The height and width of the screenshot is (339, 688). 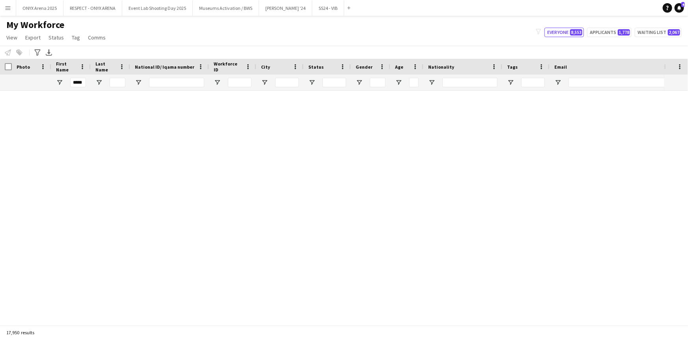 What do you see at coordinates (561, 67) in the screenshot?
I see `span: Email` at bounding box center [561, 67].